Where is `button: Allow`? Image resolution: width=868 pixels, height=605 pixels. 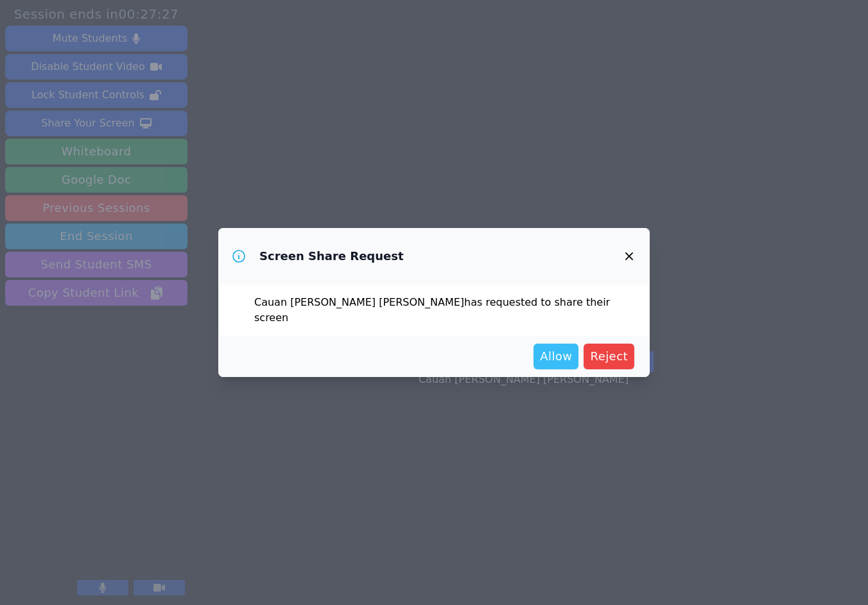 button: Allow is located at coordinates (556, 357).